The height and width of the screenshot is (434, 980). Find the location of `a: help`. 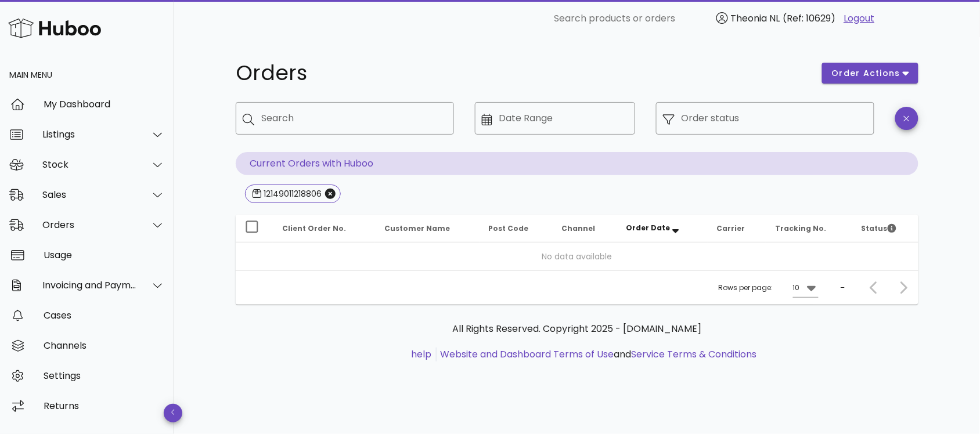

a: help is located at coordinates (421, 354).